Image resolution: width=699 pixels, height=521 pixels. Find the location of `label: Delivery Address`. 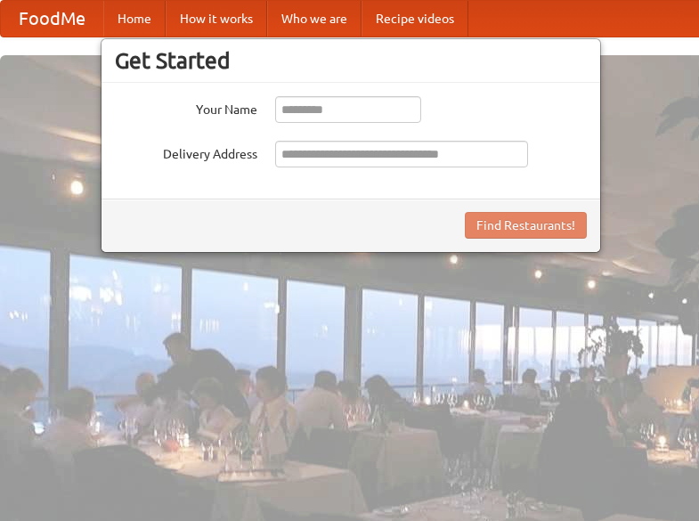

label: Delivery Address is located at coordinates (186, 151).